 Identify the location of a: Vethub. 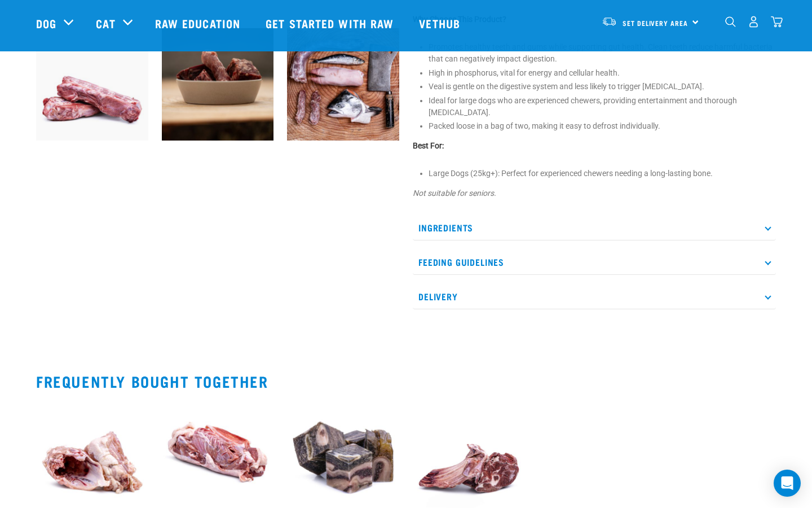
(441, 23).